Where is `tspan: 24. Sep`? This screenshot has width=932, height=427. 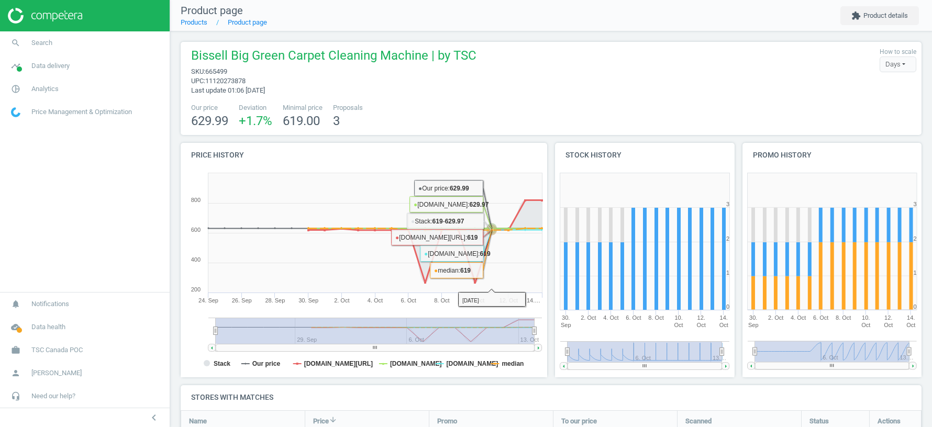
tspan: 24. Sep is located at coordinates (208, 300).